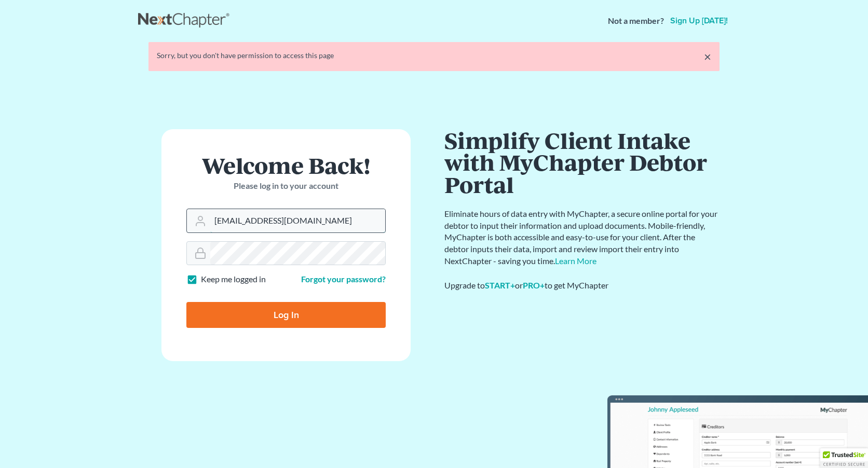 The image size is (868, 468). Describe the element at coordinates (582, 285) in the screenshot. I see `div: Upgrade to or to get MyChapter` at that location.